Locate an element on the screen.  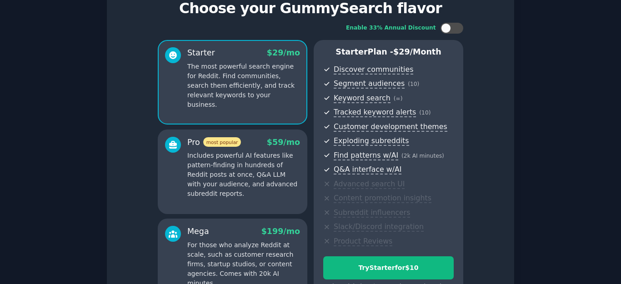
span: Find patterns w/AI is located at coordinates (366, 156).